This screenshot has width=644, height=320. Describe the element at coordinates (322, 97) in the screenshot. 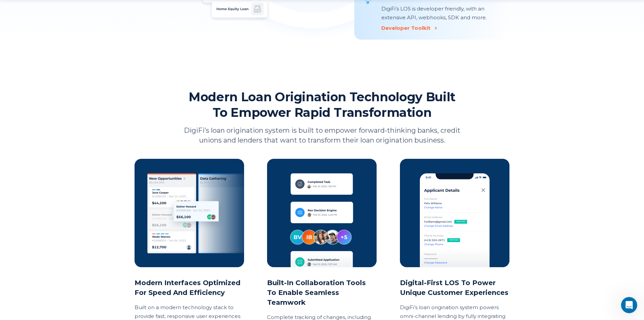

I see `span: Modern Loan Origination Technology Built` at that location.